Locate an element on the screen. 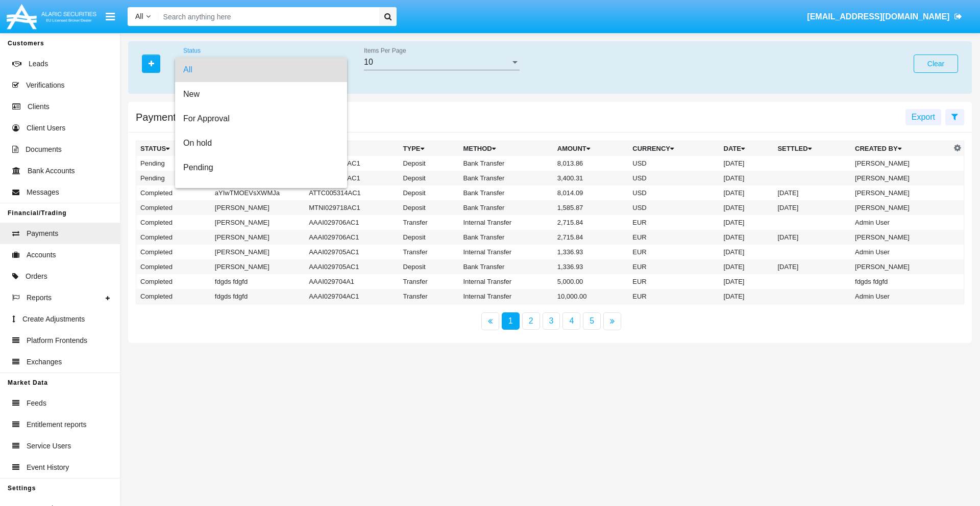 The width and height of the screenshot is (980, 506). span: For Approval is located at coordinates (260, 119).